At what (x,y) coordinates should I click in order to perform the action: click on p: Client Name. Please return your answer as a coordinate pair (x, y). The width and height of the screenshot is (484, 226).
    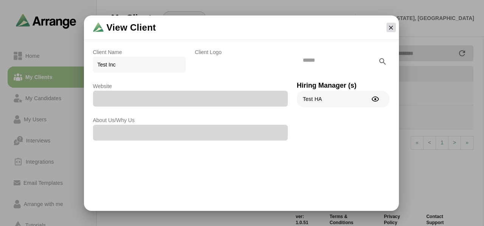
    Looking at the image, I should click on (140, 52).